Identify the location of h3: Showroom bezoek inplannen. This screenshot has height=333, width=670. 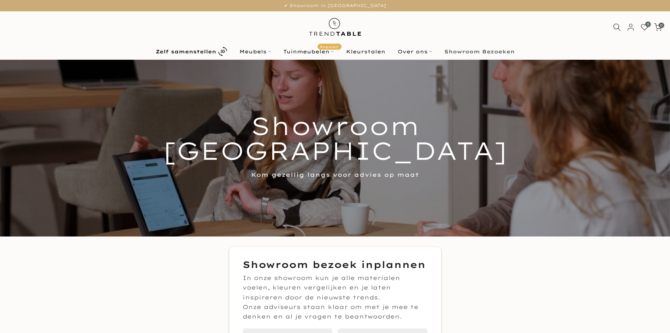
(335, 264).